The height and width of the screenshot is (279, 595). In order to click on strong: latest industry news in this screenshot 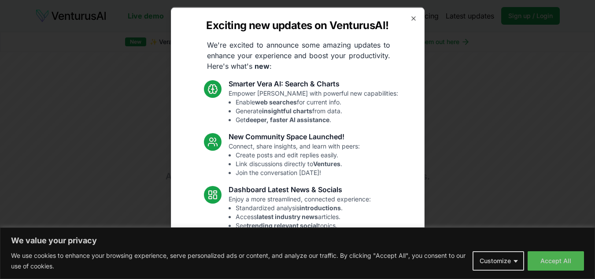, I will do `click(287, 216)`.